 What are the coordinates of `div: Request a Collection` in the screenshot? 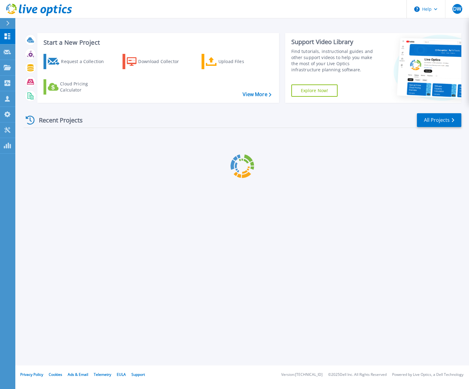 It's located at (85, 62).